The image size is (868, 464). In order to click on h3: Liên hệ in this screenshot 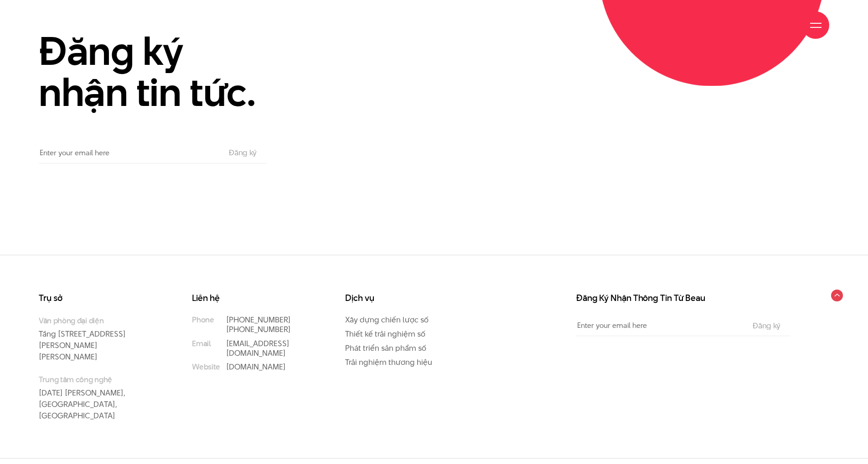, I will do `click(250, 298)`.